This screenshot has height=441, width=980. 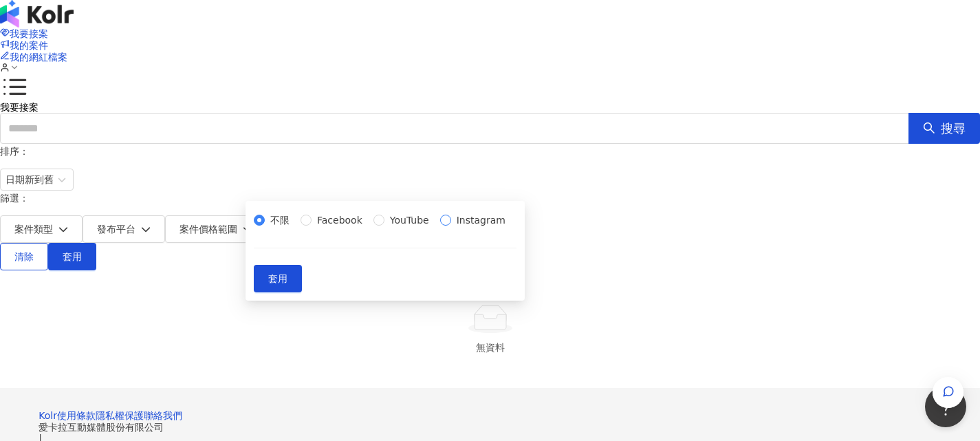 What do you see at coordinates (280, 220) in the screenshot?
I see `span: 不限` at bounding box center [280, 220].